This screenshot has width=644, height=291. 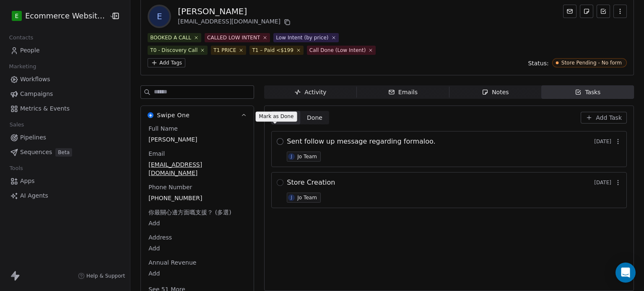 I want to click on span: Done, so click(x=314, y=117).